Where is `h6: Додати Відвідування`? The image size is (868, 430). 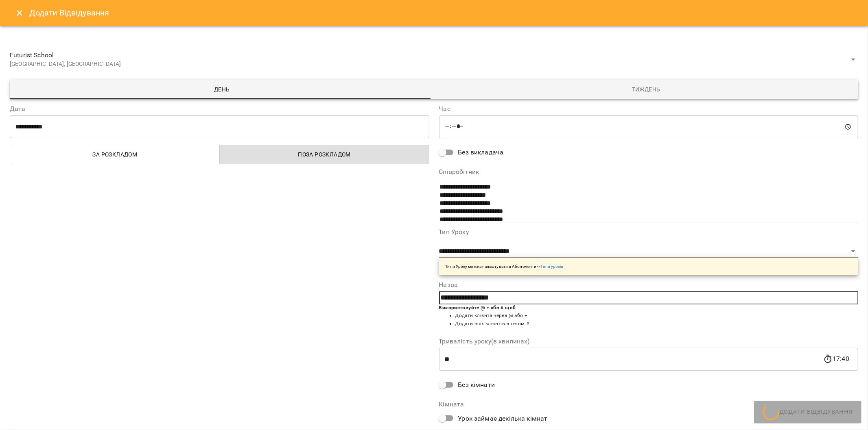
h6: Додати Відвідування is located at coordinates (69, 13).